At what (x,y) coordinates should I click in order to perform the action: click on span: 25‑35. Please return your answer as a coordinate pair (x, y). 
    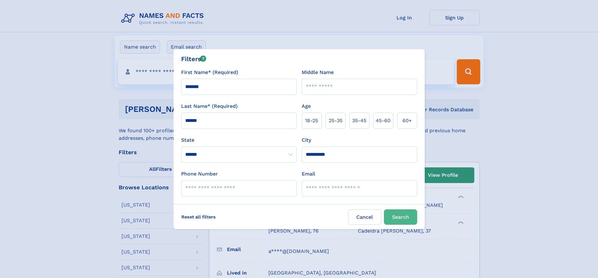
    Looking at the image, I should click on (336, 121).